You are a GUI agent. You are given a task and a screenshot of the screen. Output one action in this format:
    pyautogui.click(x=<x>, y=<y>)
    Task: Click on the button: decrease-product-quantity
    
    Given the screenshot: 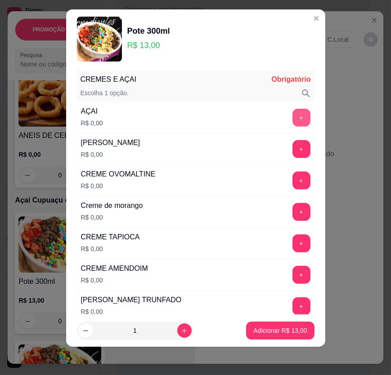 What is the action you would take?
    pyautogui.click(x=86, y=331)
    